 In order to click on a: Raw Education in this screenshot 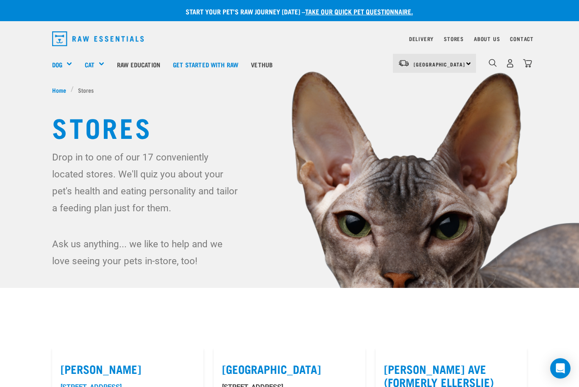, I will do `click(139, 64)`.